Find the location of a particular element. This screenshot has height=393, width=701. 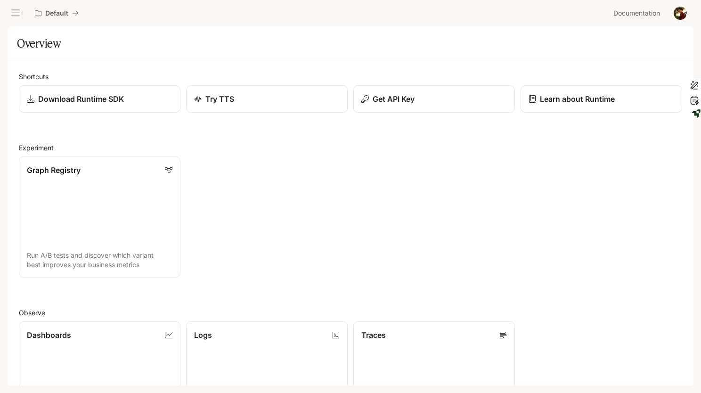

h2: Observe is located at coordinates (351, 312).